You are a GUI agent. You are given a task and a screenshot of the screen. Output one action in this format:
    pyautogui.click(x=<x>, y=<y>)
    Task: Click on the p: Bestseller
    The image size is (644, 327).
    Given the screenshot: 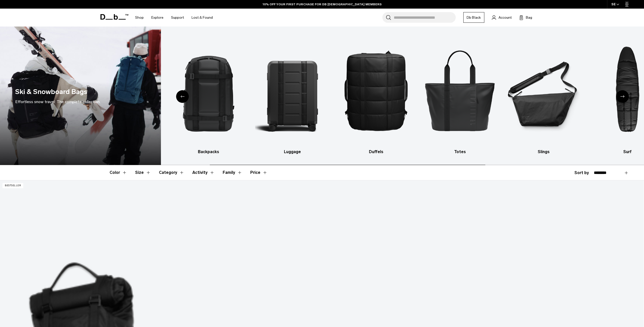 What is the action you would take?
    pyautogui.click(x=13, y=185)
    